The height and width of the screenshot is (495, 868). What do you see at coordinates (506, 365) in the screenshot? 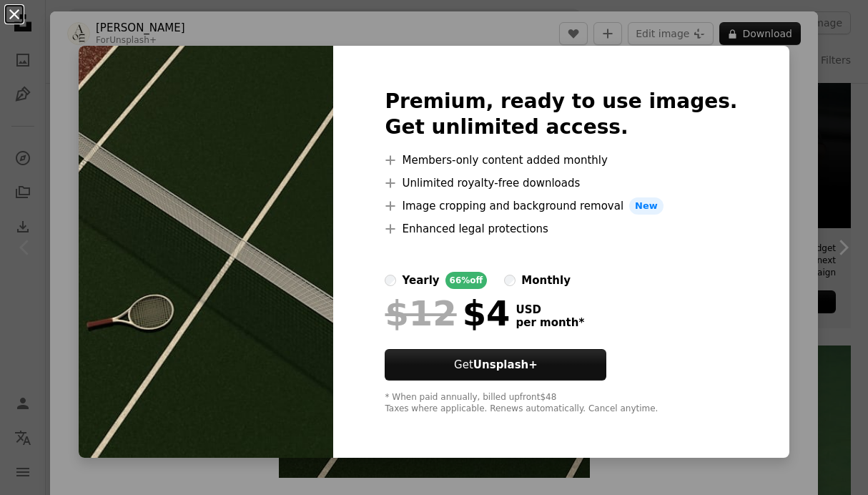
I see `strong: Unsplash+` at bounding box center [506, 365].